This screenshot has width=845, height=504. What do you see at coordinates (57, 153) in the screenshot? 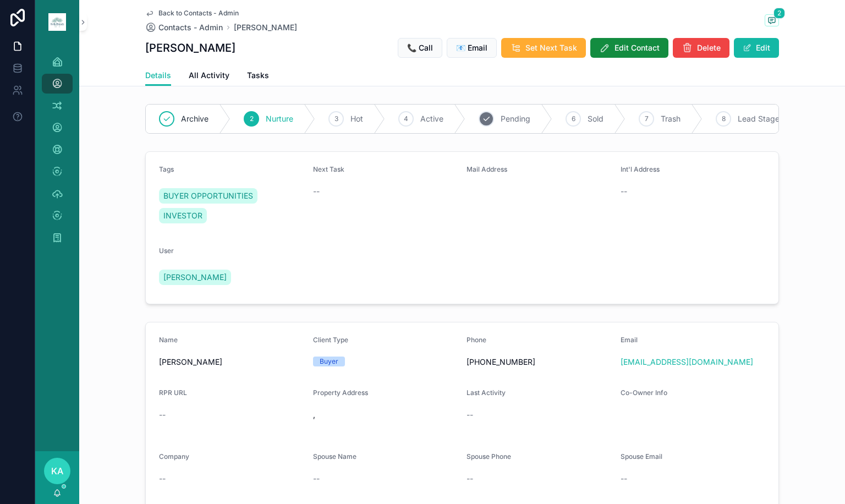
I see `div: scrollable content` at bounding box center [57, 153].